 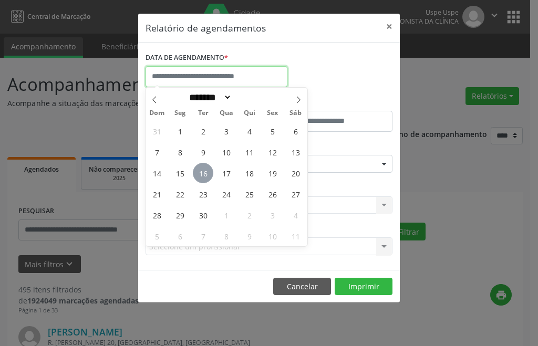 I want to click on span: Setembro 3, 2025, so click(x=226, y=131).